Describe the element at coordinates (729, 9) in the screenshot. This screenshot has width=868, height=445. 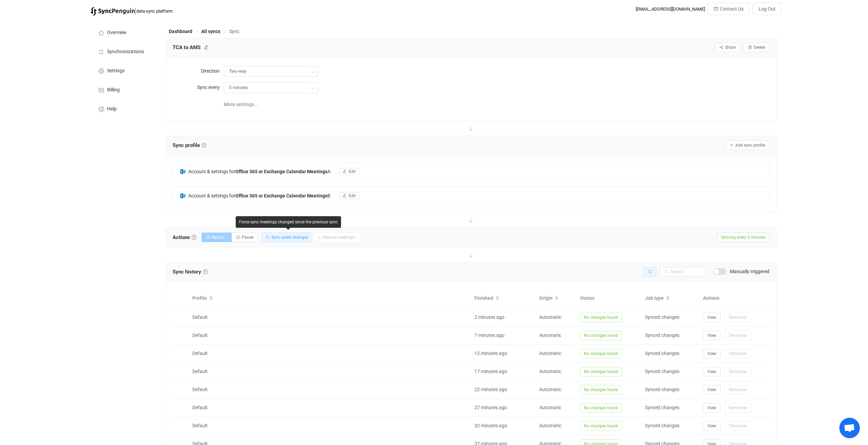
I see `button: Contact Us` at that location.